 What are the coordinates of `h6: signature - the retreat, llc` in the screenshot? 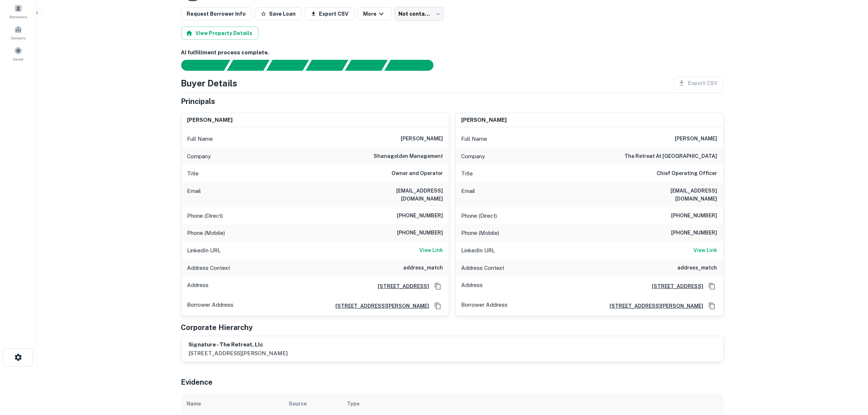 It's located at (238, 344).